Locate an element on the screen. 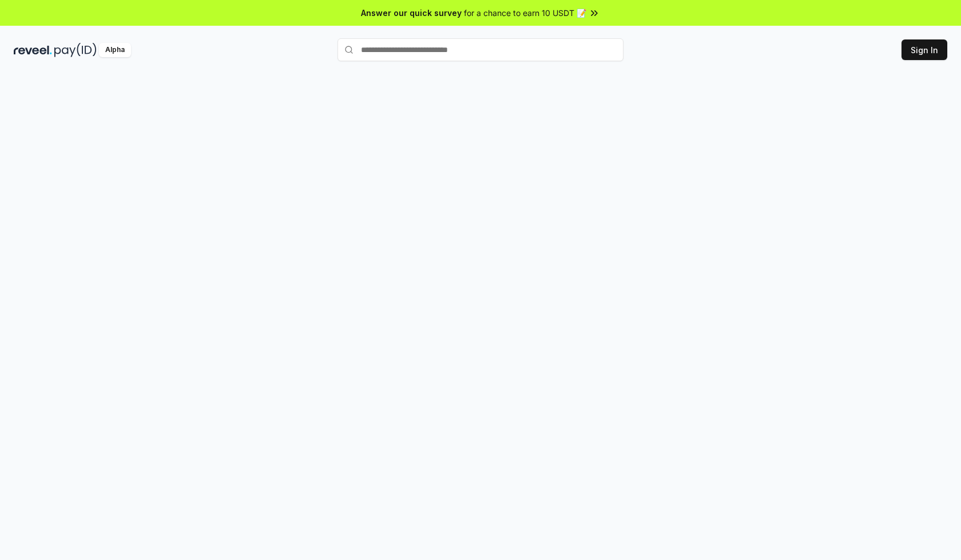 The image size is (961, 560). div: Alpha is located at coordinates (115, 50).